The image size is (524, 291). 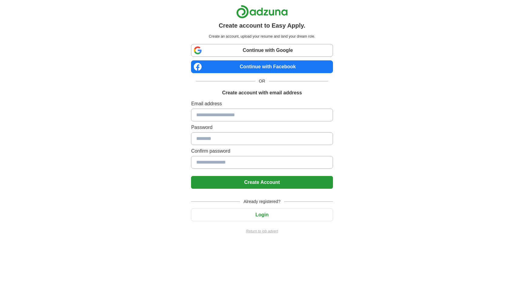 What do you see at coordinates (262, 50) in the screenshot?
I see `a: Continue with Google` at bounding box center [262, 50].